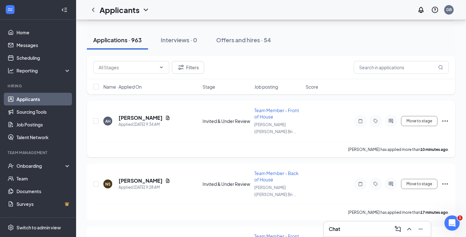 Image resolution: width=466 pixels, height=237 pixels. What do you see at coordinates (10, 10) in the screenshot?
I see `svg: WorkstreamLogo` at bounding box center [10, 10].